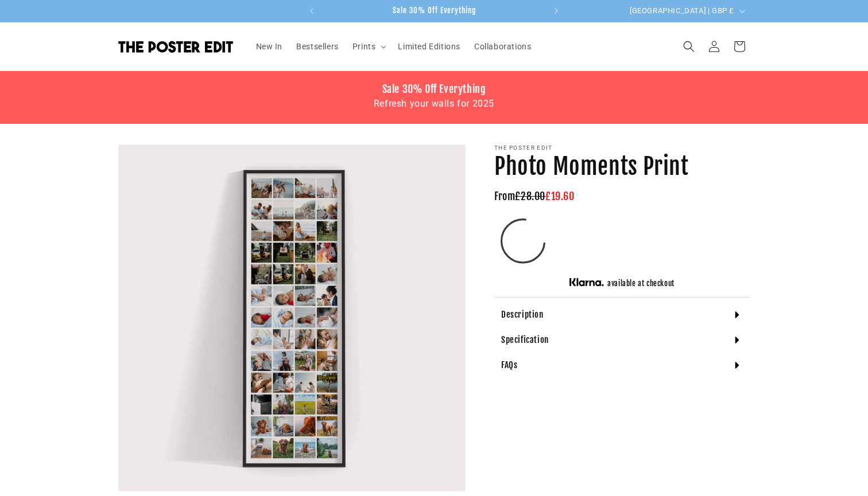 This screenshot has height=496, width=868. Describe the element at coordinates (509, 365) in the screenshot. I see `h4: FAQs` at that location.